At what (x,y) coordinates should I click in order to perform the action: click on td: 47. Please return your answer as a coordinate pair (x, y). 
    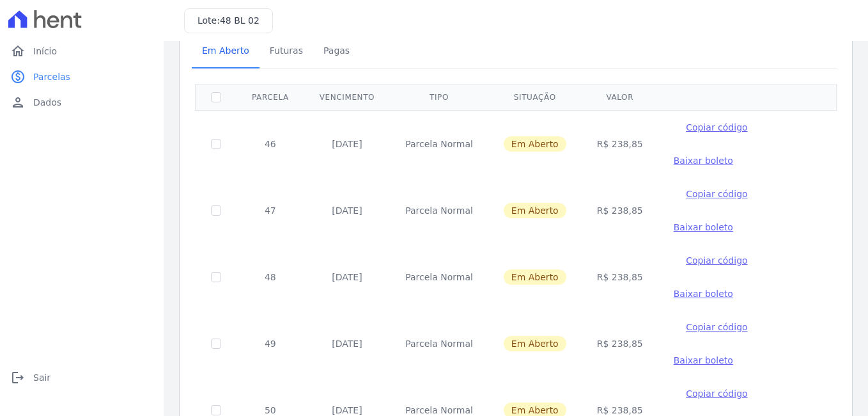
    Looking at the image, I should click on (270, 211).